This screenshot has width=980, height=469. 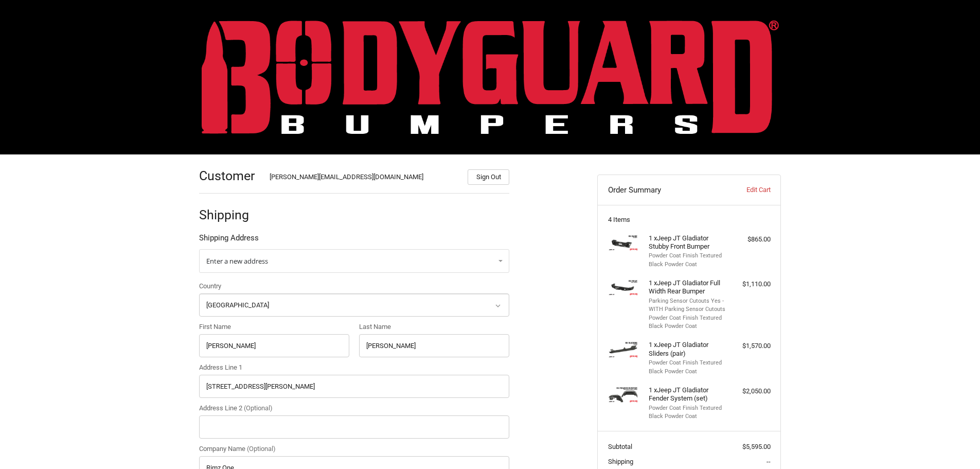 I want to click on label: Country, so click(x=354, y=286).